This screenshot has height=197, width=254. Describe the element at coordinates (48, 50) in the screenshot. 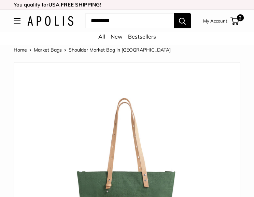

I see `a: Market Bags` at that location.